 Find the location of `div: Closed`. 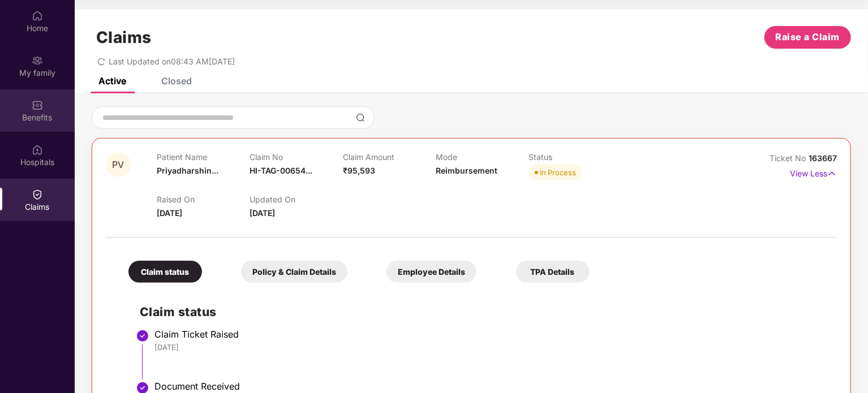

div: Closed is located at coordinates (177, 81).